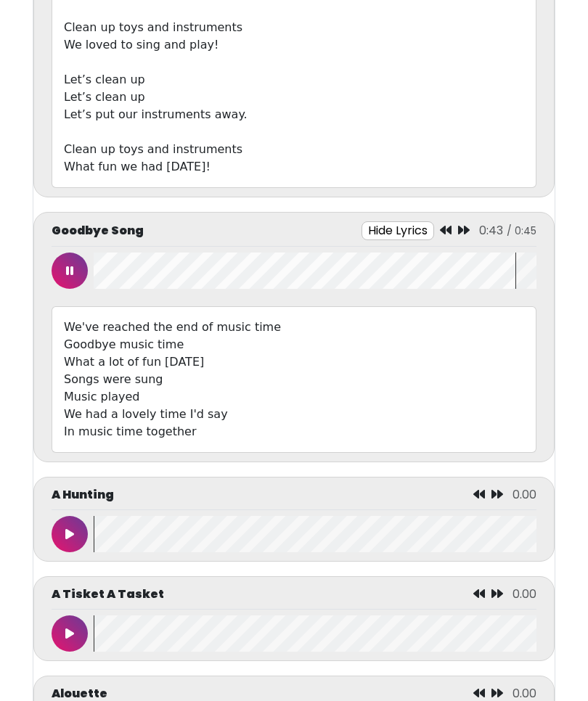 This screenshot has height=701, width=588. I want to click on span: 0:43, so click(491, 230).